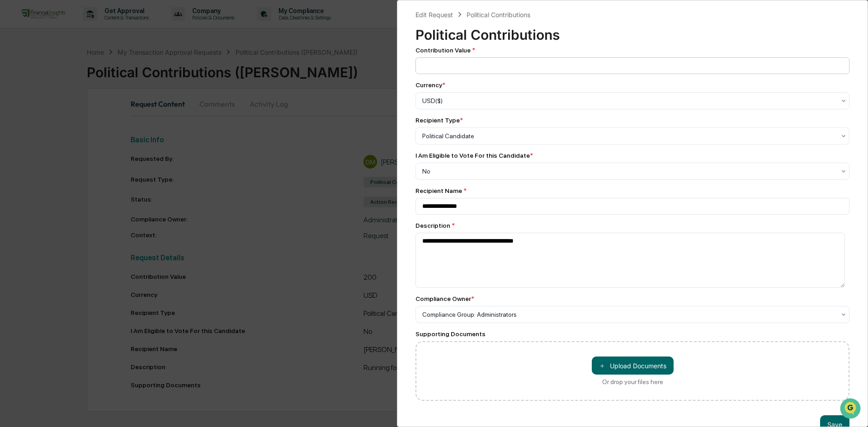 This screenshot has width=868, height=427. Describe the element at coordinates (100, 157) in the screenshot. I see `span: Pylon` at that location.